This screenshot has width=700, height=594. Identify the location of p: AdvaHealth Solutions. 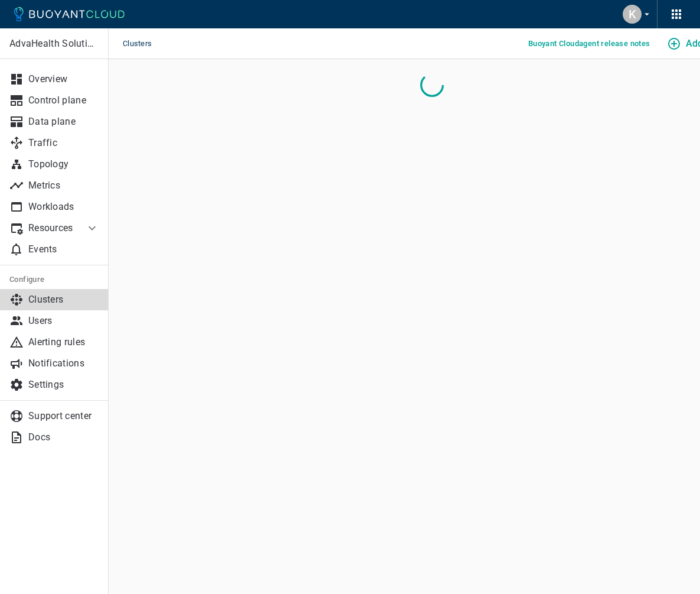
(54, 43).